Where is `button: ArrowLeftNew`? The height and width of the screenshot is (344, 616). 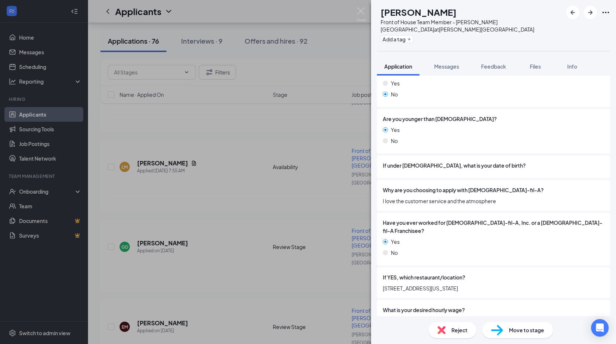
button: ArrowLeftNew is located at coordinates (573, 12).